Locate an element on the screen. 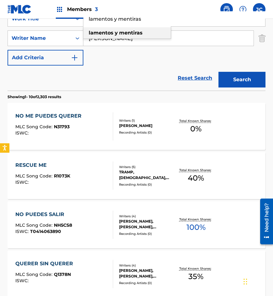 Image resolution: width=273 pixels, height=296 pixels. div: Need help? is located at coordinates (11, 21).